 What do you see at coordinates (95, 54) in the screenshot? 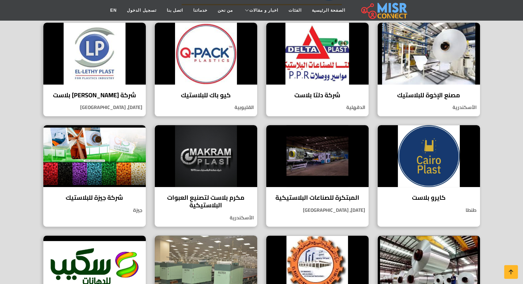
I see `img: شركة الليثي بلاست` at bounding box center [95, 54].